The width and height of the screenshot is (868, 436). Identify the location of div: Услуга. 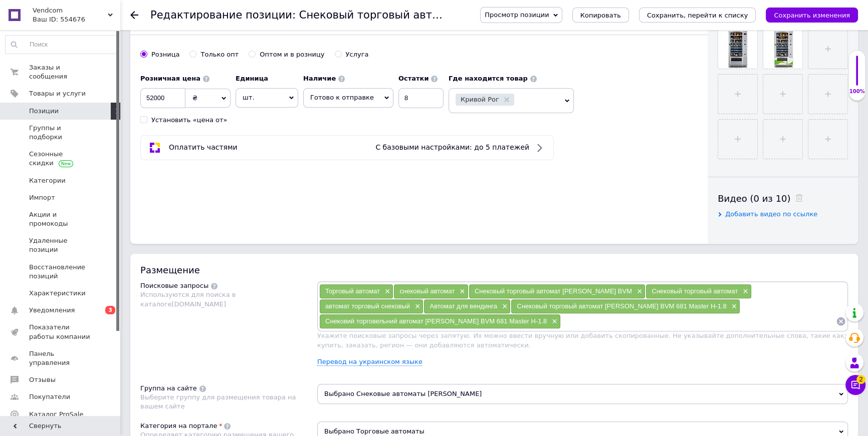
(357, 55).